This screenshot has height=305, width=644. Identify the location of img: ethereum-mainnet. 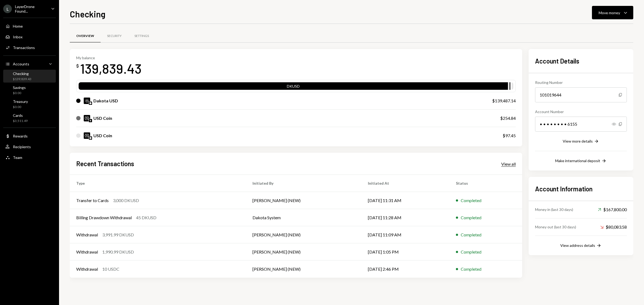
(90, 120).